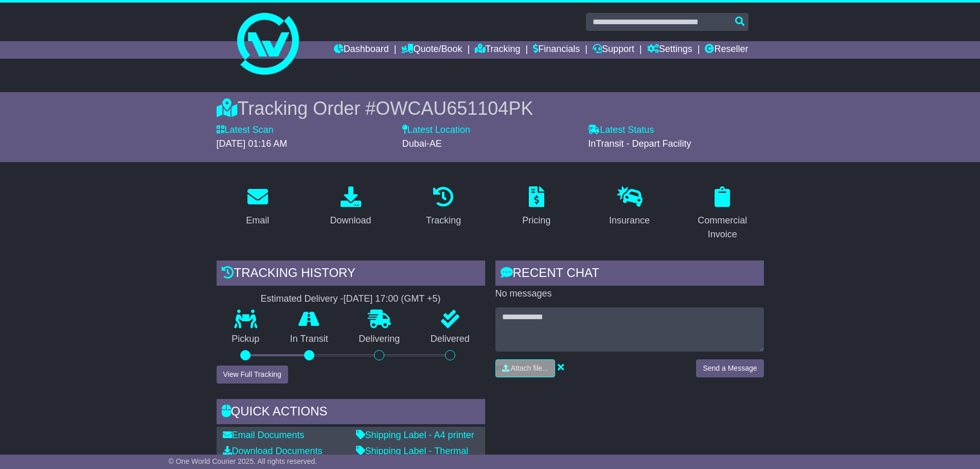 The image size is (980, 469). What do you see at coordinates (257, 220) in the screenshot?
I see `div: Email` at bounding box center [257, 220].